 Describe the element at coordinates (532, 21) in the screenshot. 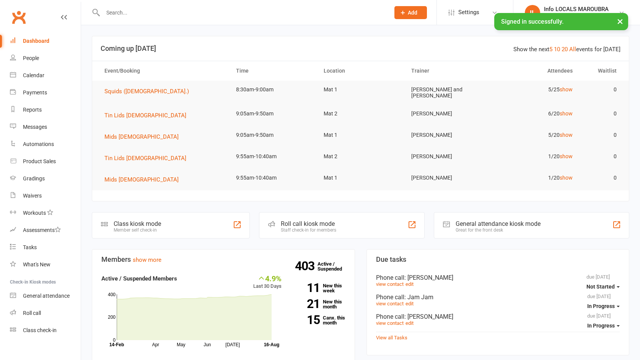

I see `span: Signed in successfully.` at that location.